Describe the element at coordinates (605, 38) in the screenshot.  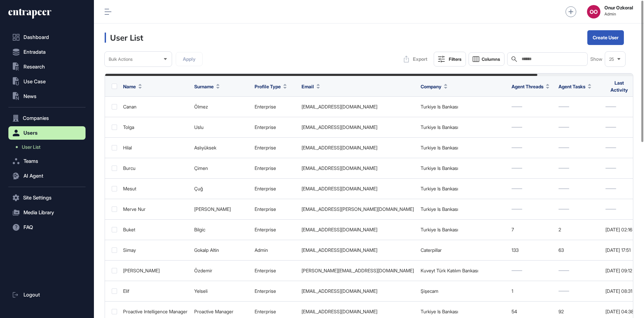
I see `button: Create User` at that location.